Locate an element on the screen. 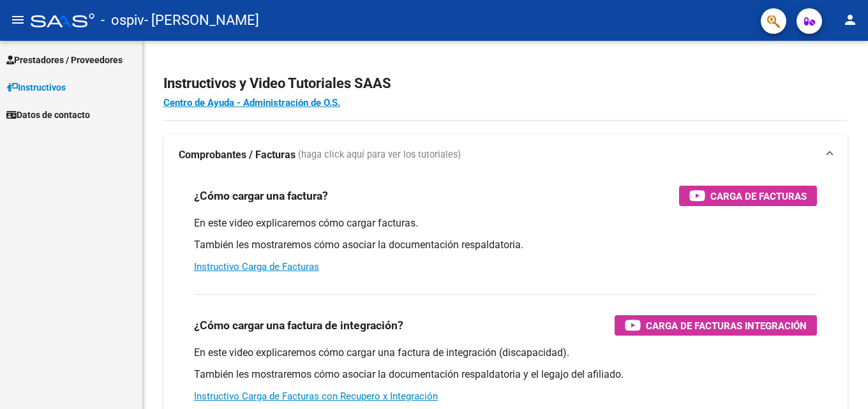 The width and height of the screenshot is (868, 409). h2: Instructivos y Video Tutoriales SAAS is located at coordinates (506, 84).